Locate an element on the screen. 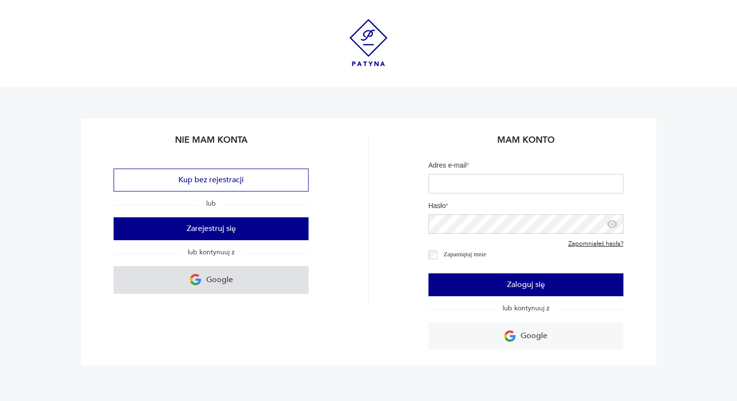  button: Kup bez rejestracji is located at coordinates (211, 180).